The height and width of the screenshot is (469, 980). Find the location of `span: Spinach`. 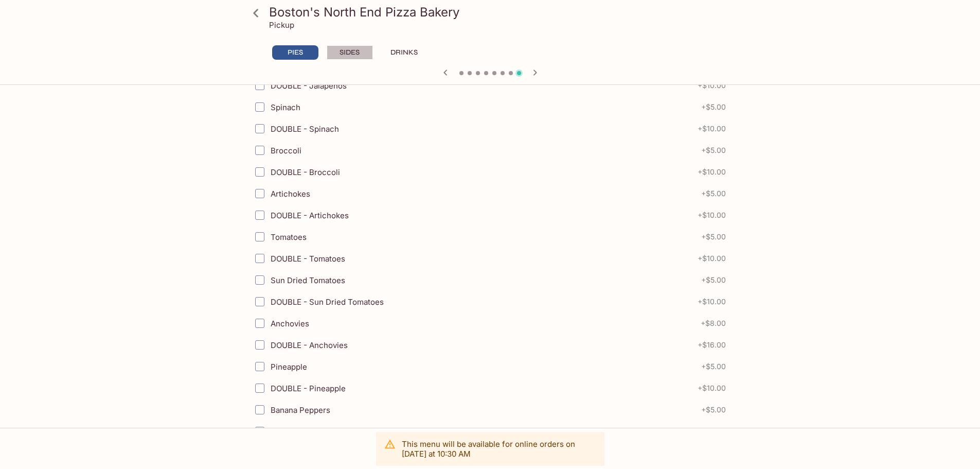

span: Spinach is located at coordinates (285, 107).